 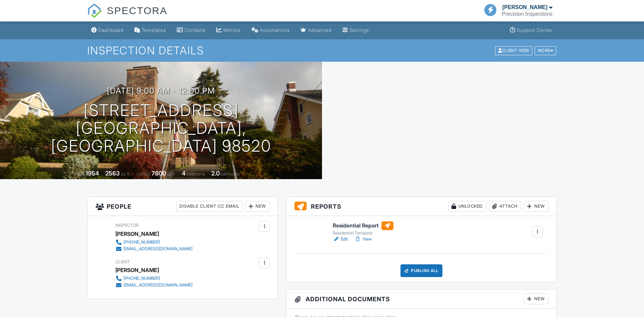 I want to click on span: SPECTORA, so click(x=137, y=11).